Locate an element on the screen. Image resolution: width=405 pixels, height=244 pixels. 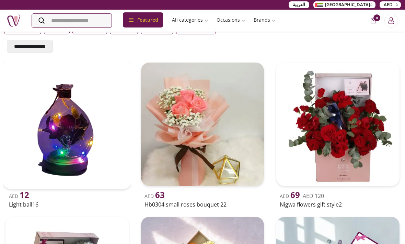
h2: Nigwa flowers gift style2 is located at coordinates (338, 204).